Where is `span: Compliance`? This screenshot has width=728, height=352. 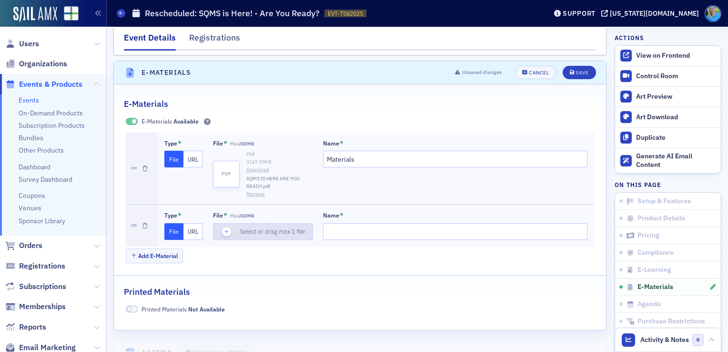
span: Compliance is located at coordinates (656, 253).